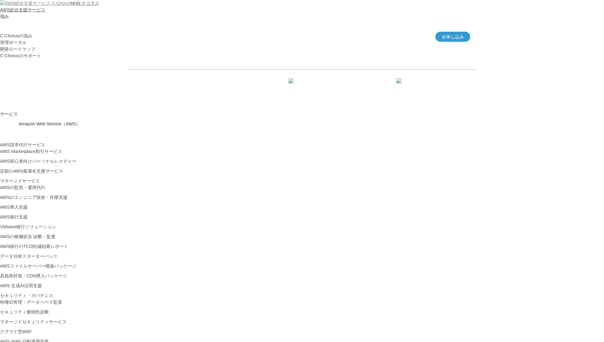 The height and width of the screenshot is (342, 604). I want to click on span: お申し込み, so click(453, 37).